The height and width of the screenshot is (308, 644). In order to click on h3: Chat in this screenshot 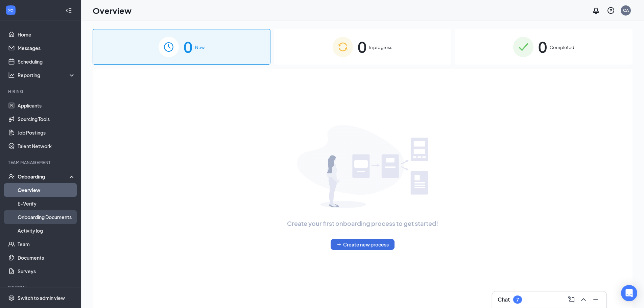, I will do `click(503, 299)`.